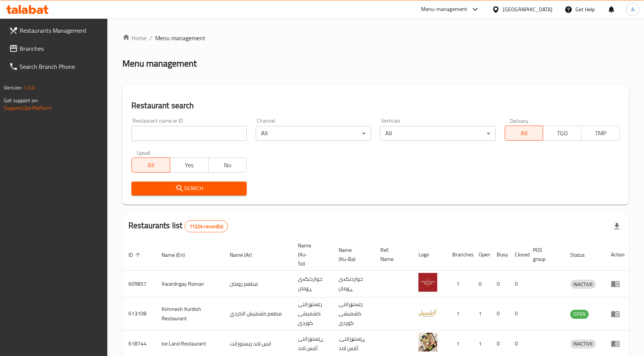 The image size is (644, 356). I want to click on button: TMP, so click(600, 133).